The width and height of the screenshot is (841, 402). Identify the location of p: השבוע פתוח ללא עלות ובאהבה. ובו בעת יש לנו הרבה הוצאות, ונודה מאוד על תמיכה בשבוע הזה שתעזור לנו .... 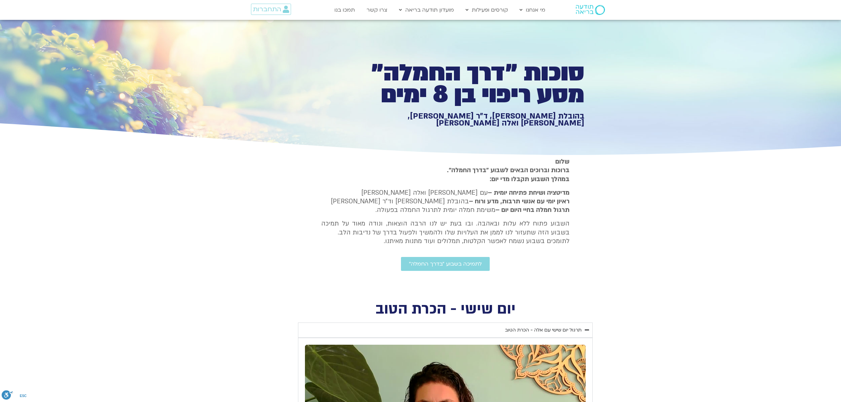
(445, 232).